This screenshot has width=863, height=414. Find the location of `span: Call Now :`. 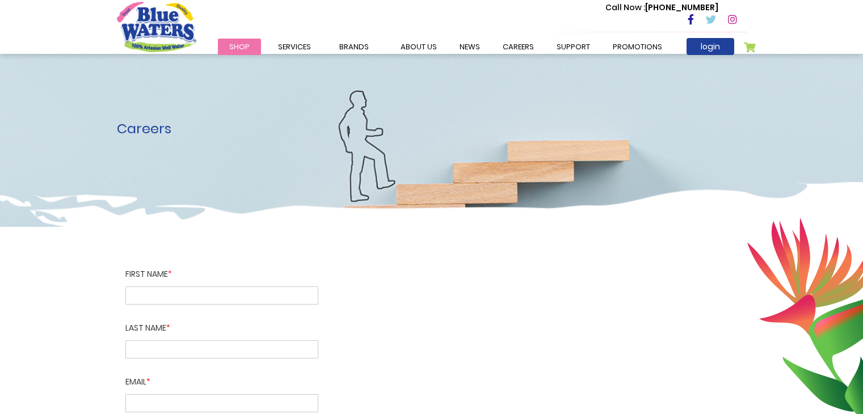

span: Call Now : is located at coordinates (625, 7).